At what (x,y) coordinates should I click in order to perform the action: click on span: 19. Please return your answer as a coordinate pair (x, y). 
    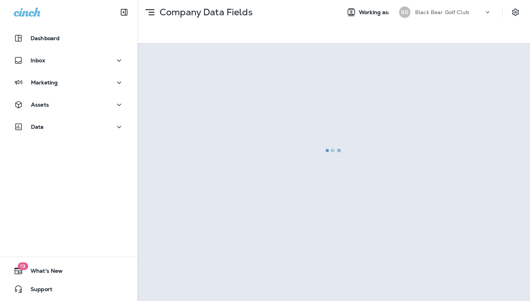
    Looking at the image, I should click on (23, 266).